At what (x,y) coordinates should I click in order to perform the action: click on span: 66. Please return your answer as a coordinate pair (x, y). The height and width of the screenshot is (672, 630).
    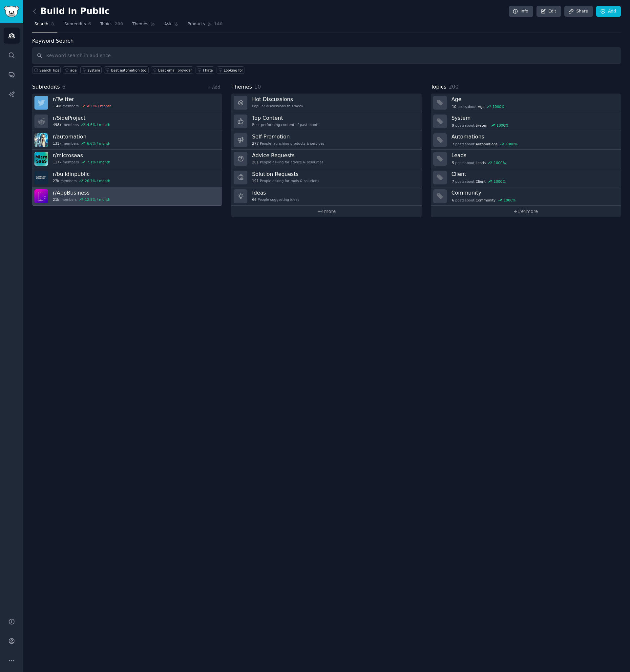
    Looking at the image, I should click on (254, 200).